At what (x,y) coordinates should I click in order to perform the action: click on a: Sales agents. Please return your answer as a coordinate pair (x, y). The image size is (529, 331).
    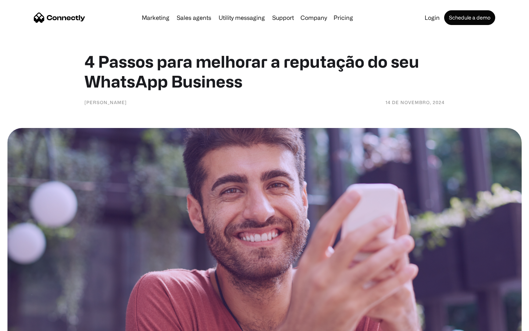
    Looking at the image, I should click on (194, 18).